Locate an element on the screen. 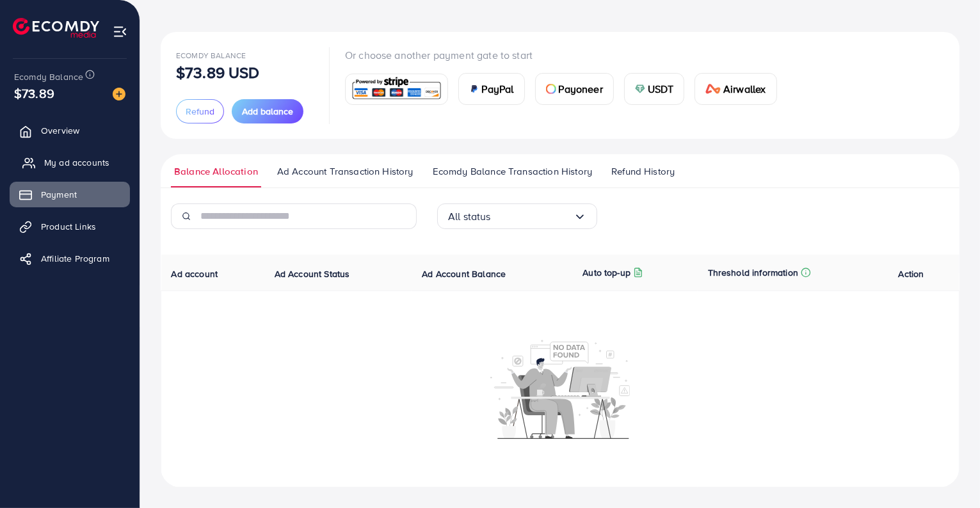 Image resolution: width=980 pixels, height=508 pixels. a: Overview is located at coordinates (70, 131).